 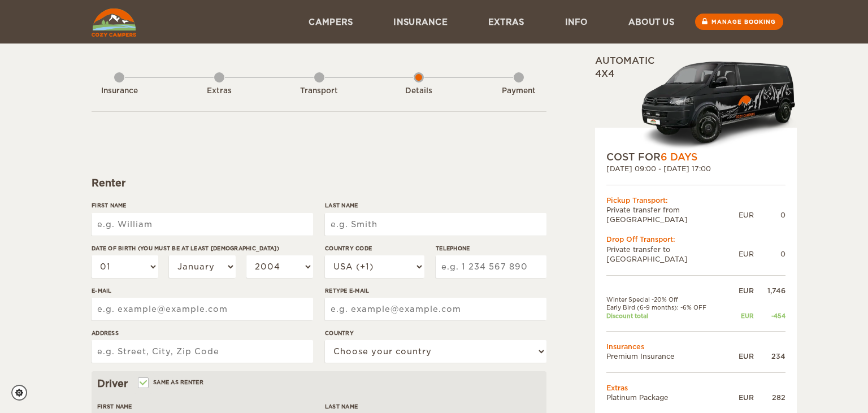 What do you see at coordinates (668, 316) in the screenshot?
I see `td: Discount total` at bounding box center [668, 316].